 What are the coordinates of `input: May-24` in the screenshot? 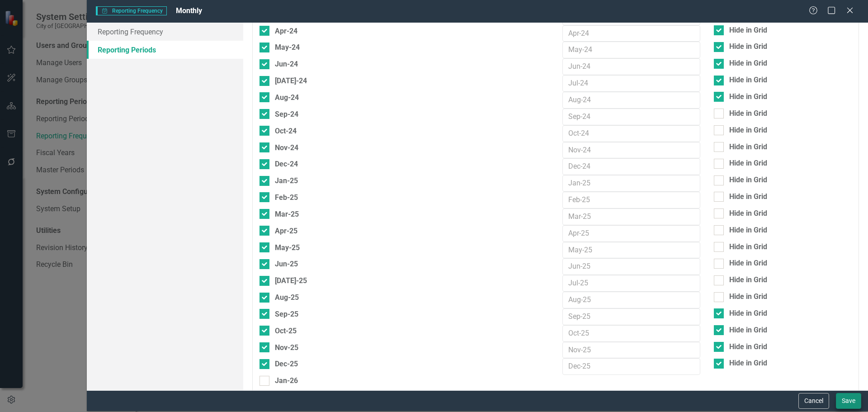 It's located at (631, 50).